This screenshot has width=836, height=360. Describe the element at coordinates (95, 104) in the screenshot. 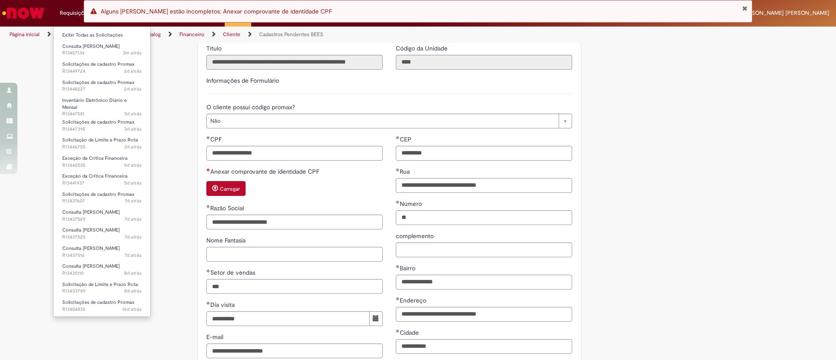

I see `span: Inventário Eletrônico Diário e Mensal` at that location.